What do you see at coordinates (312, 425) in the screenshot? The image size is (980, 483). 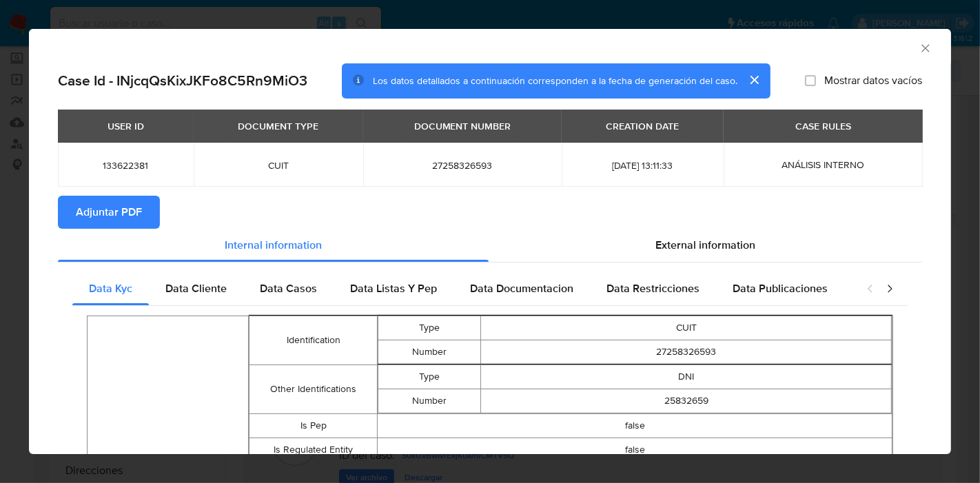 I see `td: Is Pep` at bounding box center [312, 425].